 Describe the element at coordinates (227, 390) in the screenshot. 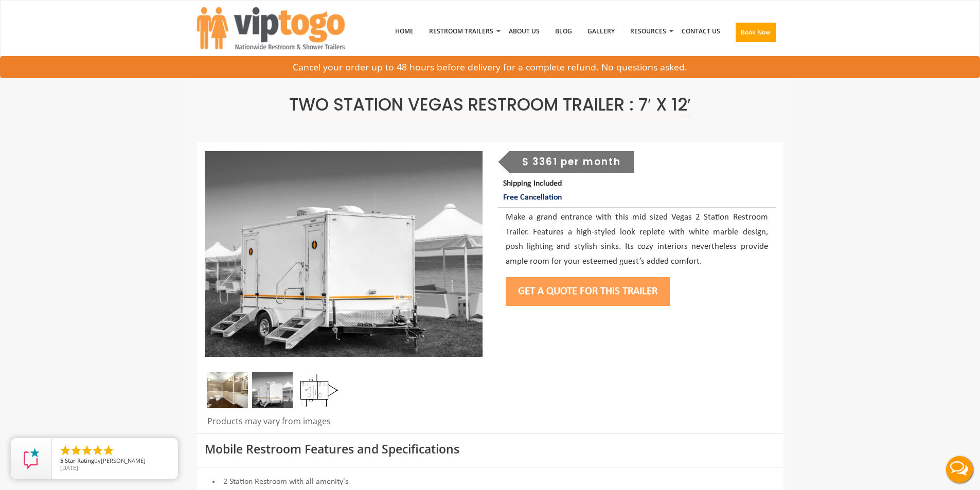

I see `img: Inside of complete restroom with a stall and mirror` at that location.